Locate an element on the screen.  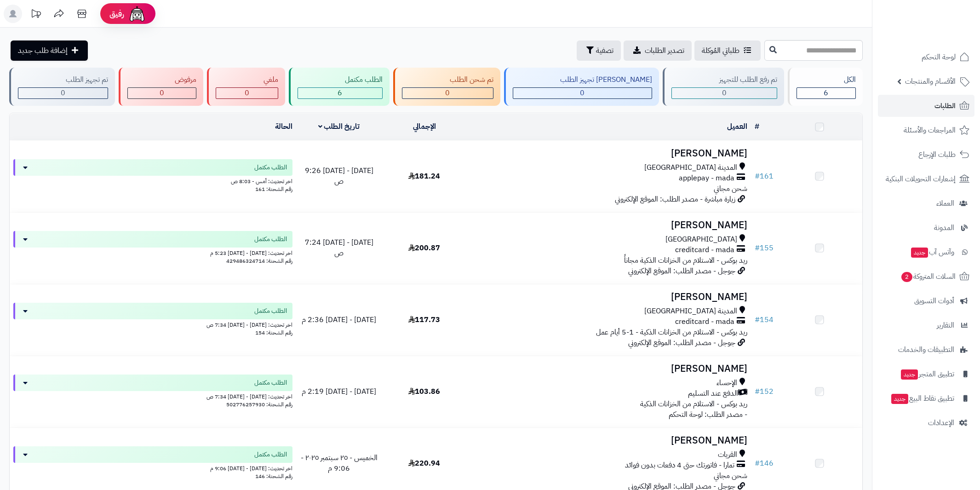
a: الكل6 is located at coordinates (825, 86).